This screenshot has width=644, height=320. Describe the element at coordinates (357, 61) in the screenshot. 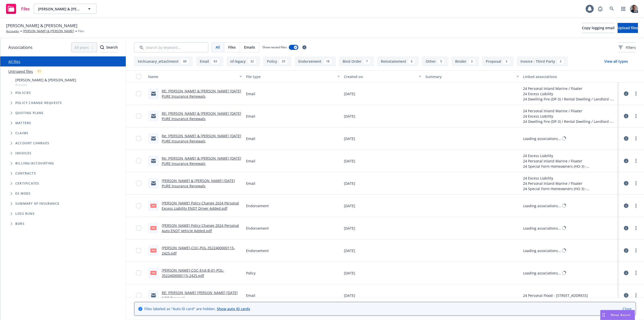

I see `button: Bind Order` at that location.